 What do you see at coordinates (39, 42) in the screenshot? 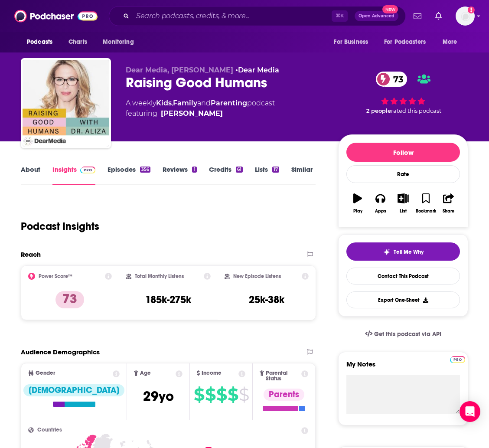
I see `span: Podcasts` at bounding box center [39, 42].